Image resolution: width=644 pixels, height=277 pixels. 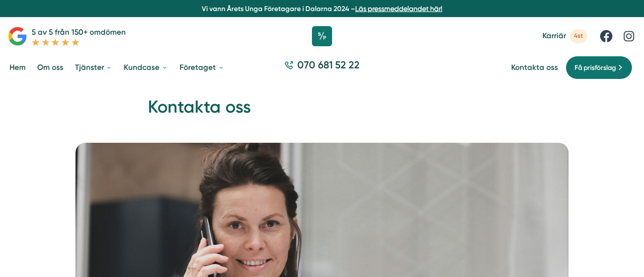 What do you see at coordinates (93, 68) in the screenshot?
I see `a: Tjänster` at bounding box center [93, 68].